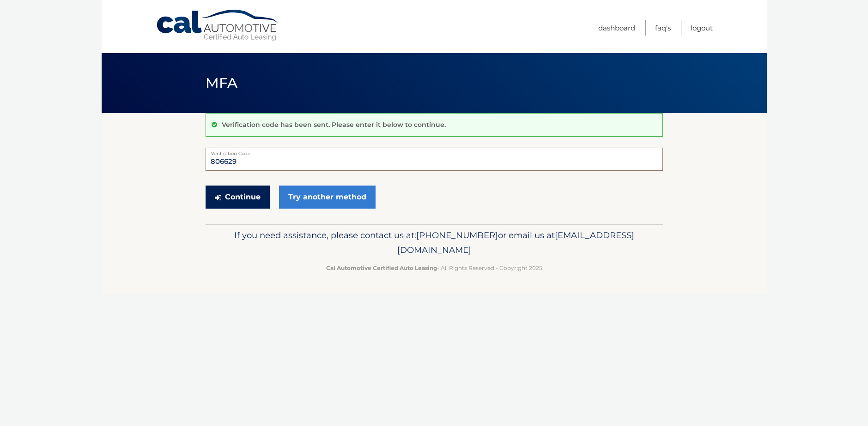 Image resolution: width=868 pixels, height=426 pixels. What do you see at coordinates (222, 82) in the screenshot?
I see `span: MFA` at bounding box center [222, 82].